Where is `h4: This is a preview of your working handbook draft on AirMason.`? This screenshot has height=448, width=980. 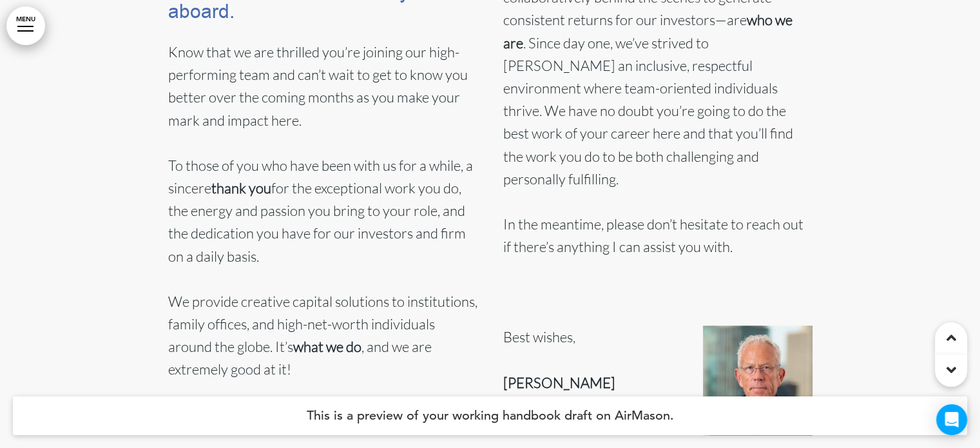 h4: This is a preview of your working handbook draft on AirMason. is located at coordinates (490, 416).